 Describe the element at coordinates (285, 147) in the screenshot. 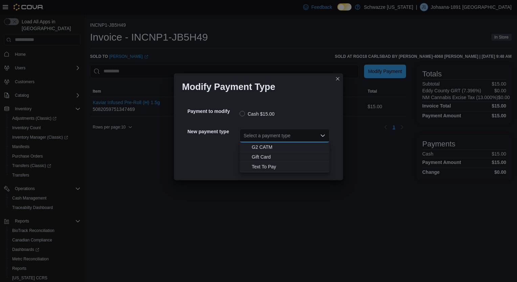

I see `button: G2 CATM` at that location.